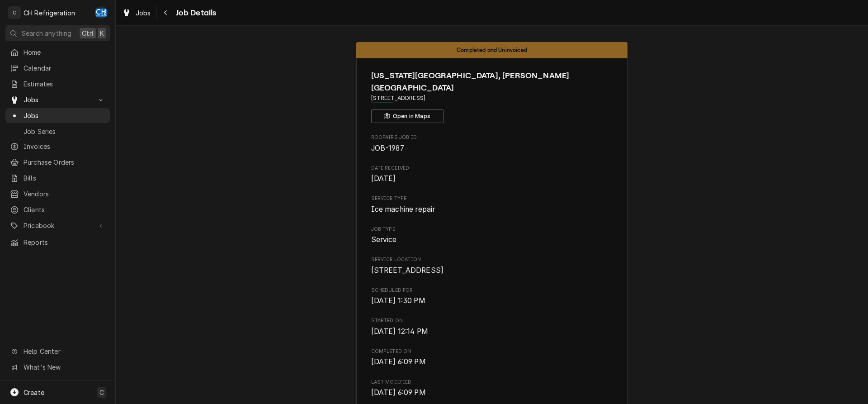 The width and height of the screenshot is (868, 404). Describe the element at coordinates (87, 33) in the screenshot. I see `span: Ctrl` at that location.